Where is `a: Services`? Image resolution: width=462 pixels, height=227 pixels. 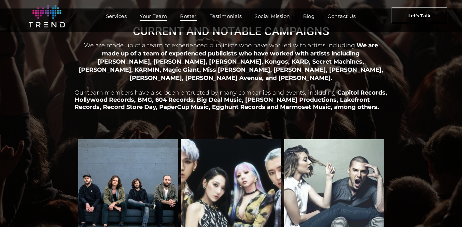
a: Services is located at coordinates (117, 16).